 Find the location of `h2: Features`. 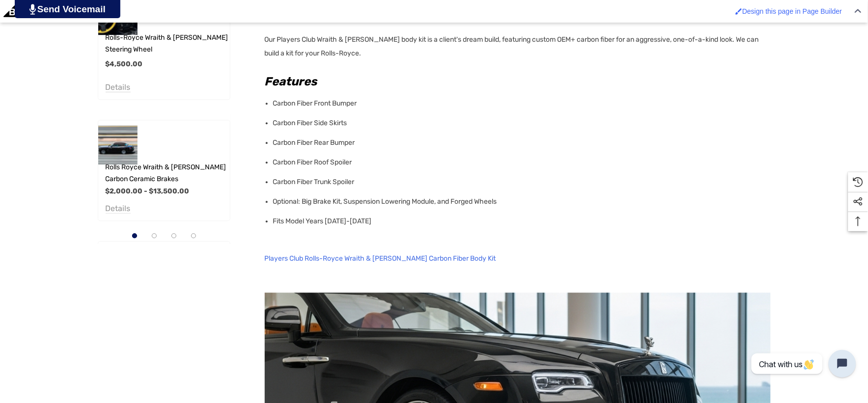

h2: Features is located at coordinates (518, 81).